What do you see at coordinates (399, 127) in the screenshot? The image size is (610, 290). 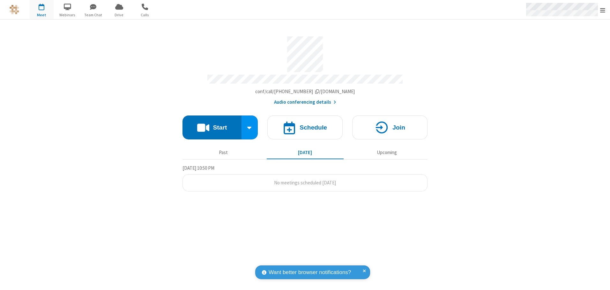 I see `h4: Join` at bounding box center [399, 127].